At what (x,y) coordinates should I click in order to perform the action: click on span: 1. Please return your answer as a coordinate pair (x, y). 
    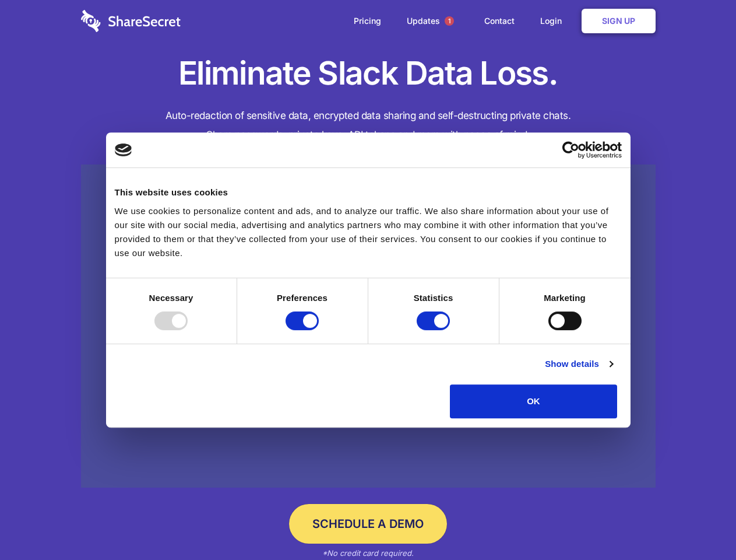
    Looking at the image, I should click on (450, 21).